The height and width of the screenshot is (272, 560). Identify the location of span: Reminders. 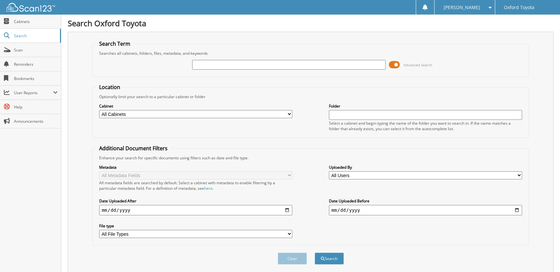
(36, 64).